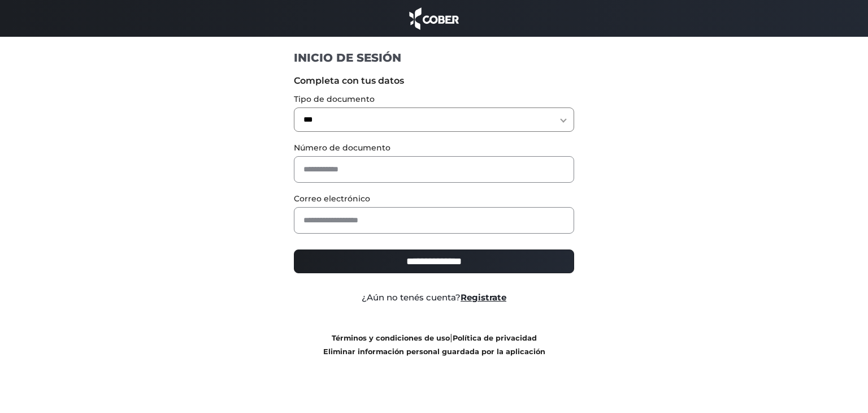 The height and width of the screenshot is (413, 868). I want to click on a: Términos y condiciones de uso, so click(391, 338).